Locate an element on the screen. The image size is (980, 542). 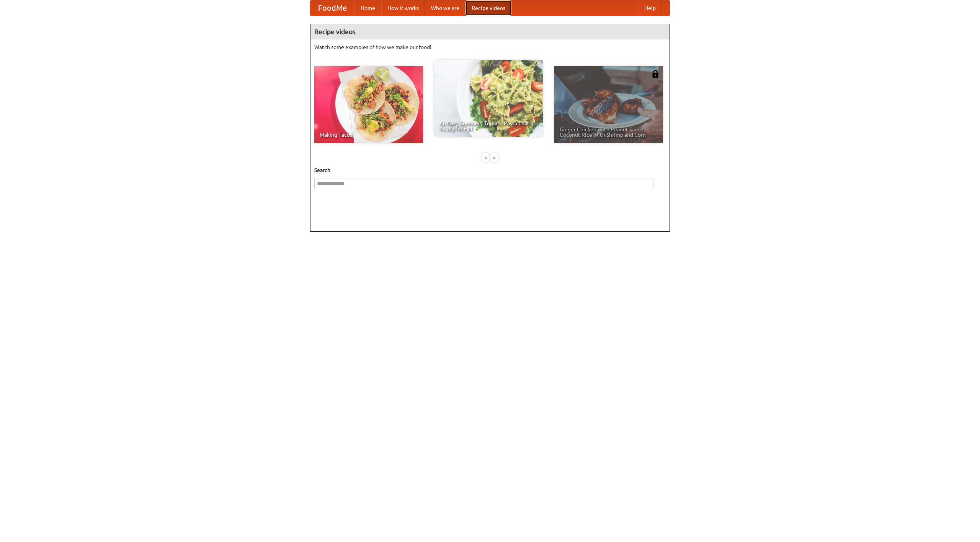
a: Who we are is located at coordinates (445, 8).